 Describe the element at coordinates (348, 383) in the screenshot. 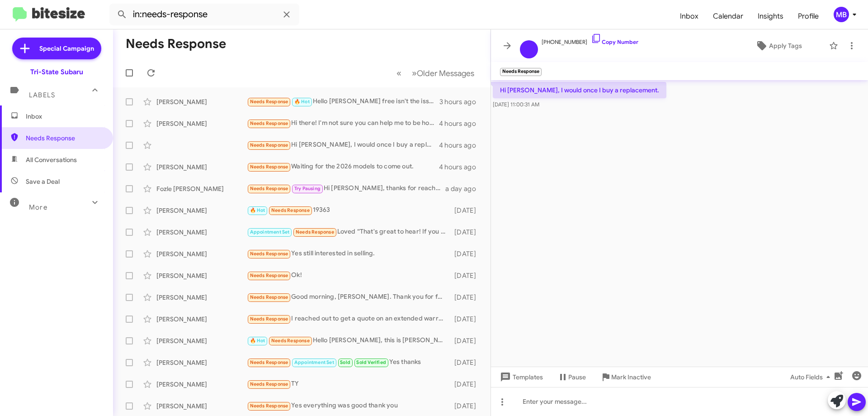

I see `div: TY` at that location.